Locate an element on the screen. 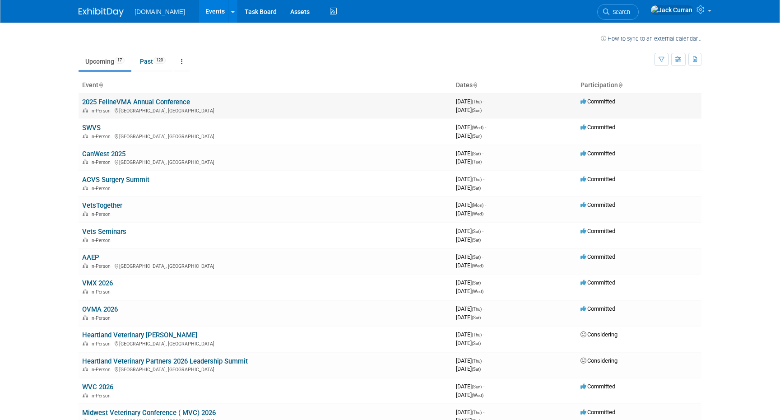  a: Sort by Event Name is located at coordinates (101, 85).